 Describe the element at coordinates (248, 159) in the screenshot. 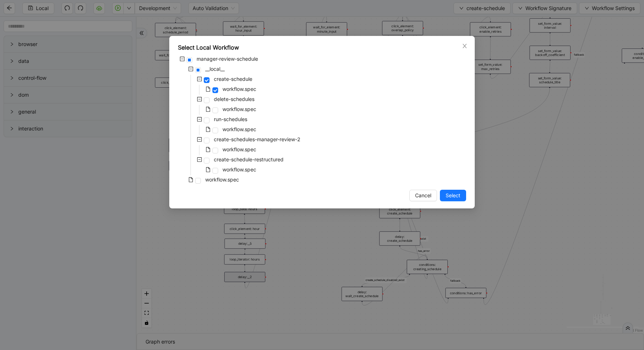

I see `span: create-schedule-restructured` at that location.